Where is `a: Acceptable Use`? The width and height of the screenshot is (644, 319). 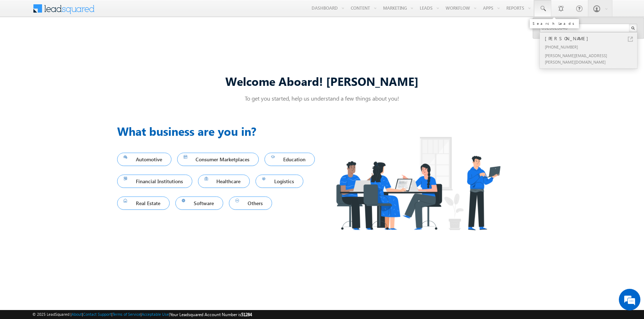 a: Acceptable Use is located at coordinates (155, 314).